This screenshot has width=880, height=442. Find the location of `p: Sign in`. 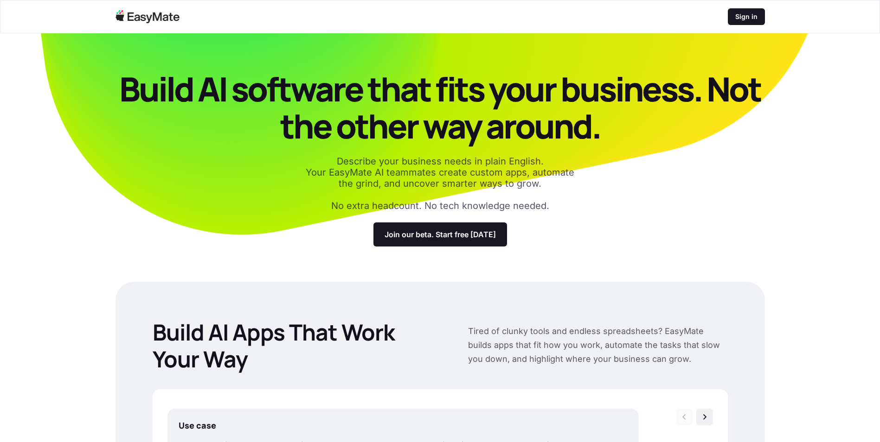

p: Sign in is located at coordinates (746, 17).